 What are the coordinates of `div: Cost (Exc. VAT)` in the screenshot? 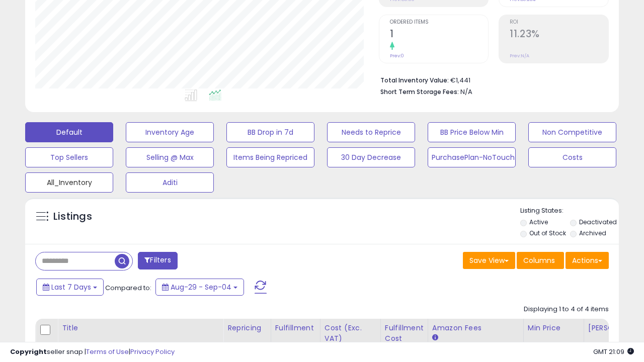 It's located at (350, 333).